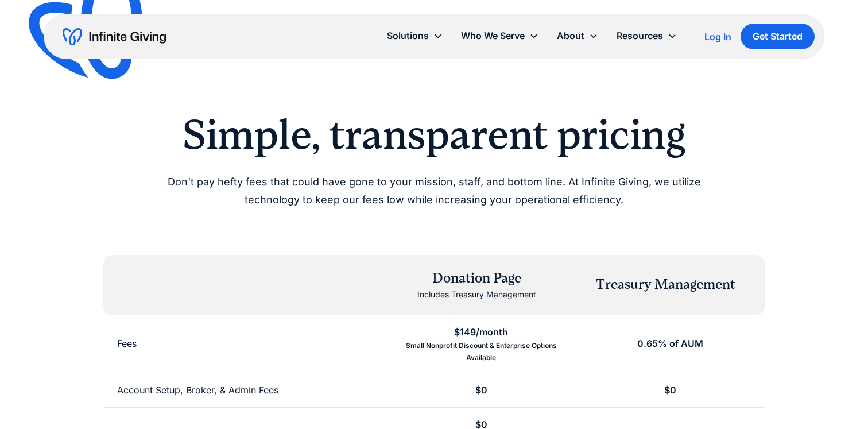  What do you see at coordinates (665, 285) in the screenshot?
I see `div: Treasury Management` at bounding box center [665, 285].